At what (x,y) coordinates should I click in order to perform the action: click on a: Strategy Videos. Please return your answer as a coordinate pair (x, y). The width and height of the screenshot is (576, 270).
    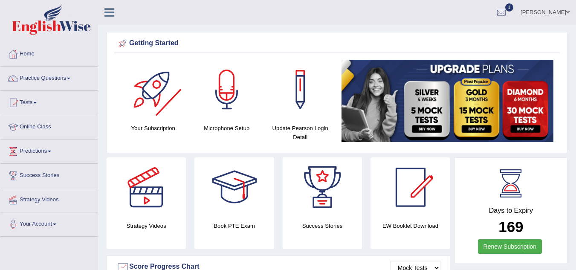
    Looking at the image, I should click on (49, 199).